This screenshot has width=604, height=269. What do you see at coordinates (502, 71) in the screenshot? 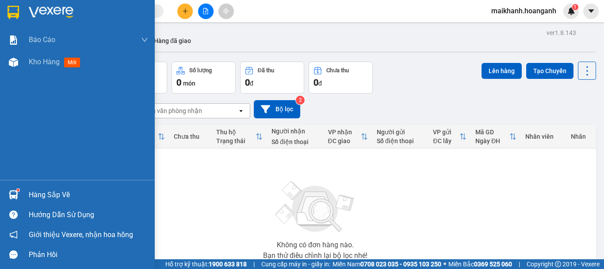
I see `button: Lên hàng` at bounding box center [502, 71].